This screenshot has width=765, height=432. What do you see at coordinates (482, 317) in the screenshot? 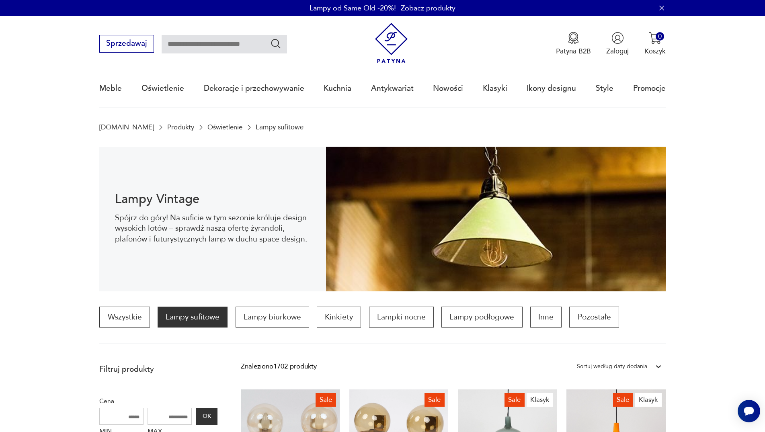
I see `a: Lampy podłogowe` at bounding box center [482, 317].